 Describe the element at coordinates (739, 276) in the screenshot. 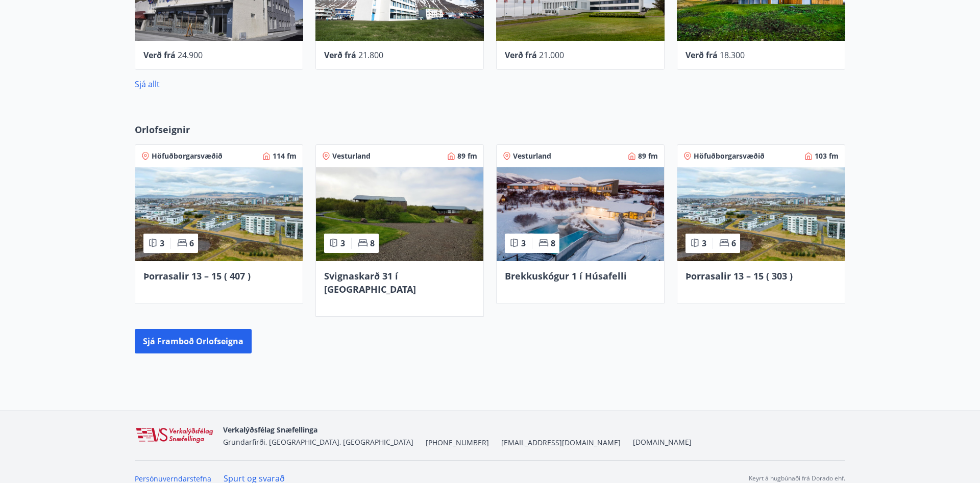

I see `span: Þorrasalir 13 – 15 ( 303 )` at that location.